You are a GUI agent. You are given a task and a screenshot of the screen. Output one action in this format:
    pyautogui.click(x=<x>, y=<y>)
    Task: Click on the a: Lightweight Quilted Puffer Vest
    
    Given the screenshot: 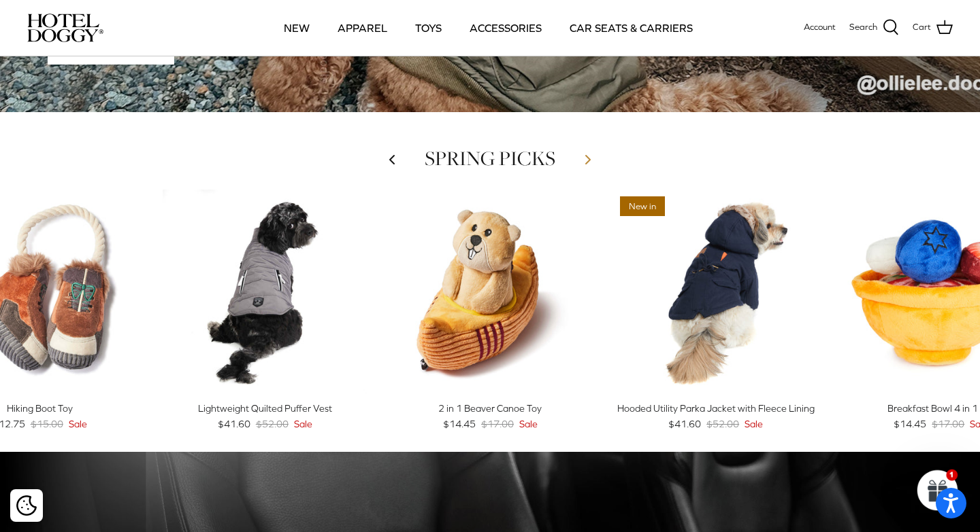 What is the action you would take?
    pyautogui.click(x=265, y=291)
    